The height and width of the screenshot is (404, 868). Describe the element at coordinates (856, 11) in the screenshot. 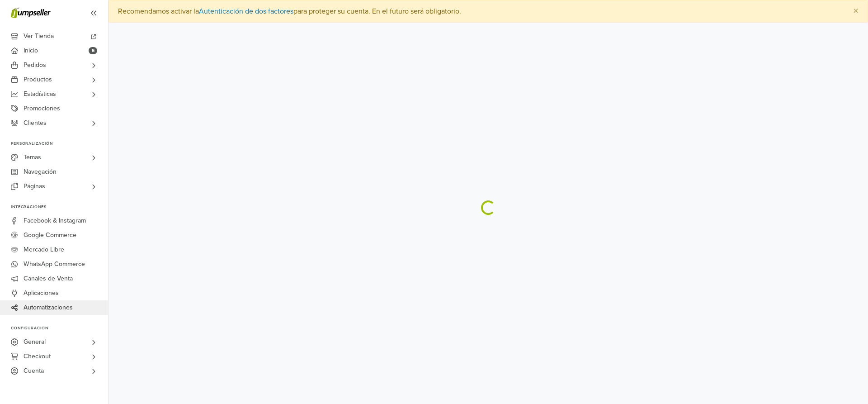

I see `button: Close` at that location.